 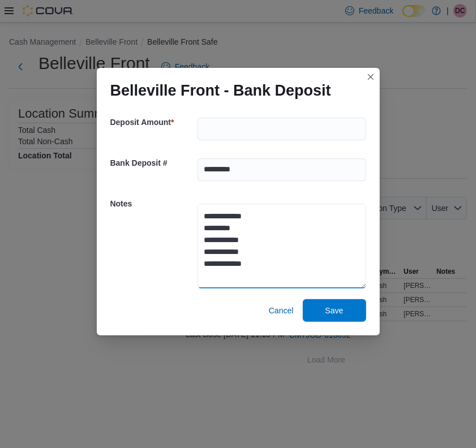 I want to click on span: Save, so click(x=334, y=310).